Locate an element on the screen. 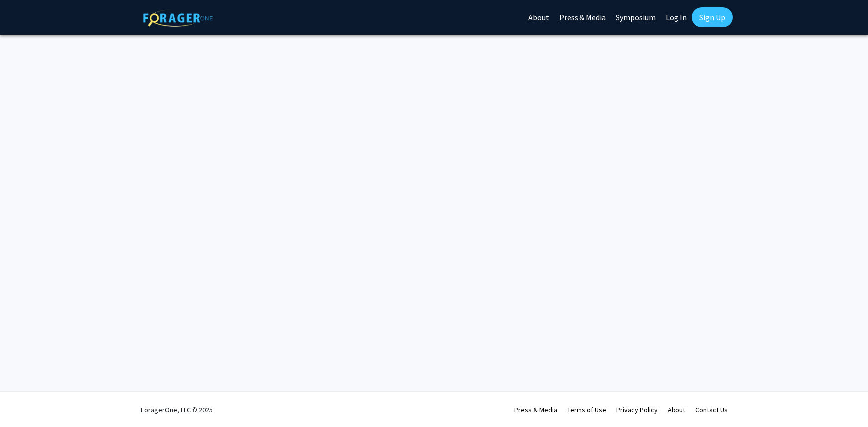  img: ForagerOne Logo is located at coordinates (178, 18).